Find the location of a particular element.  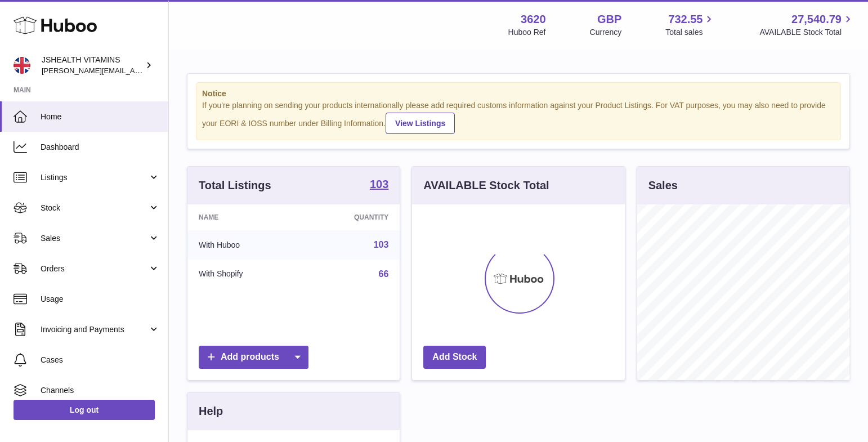

a: 732.55 Total sales is located at coordinates (690, 25).